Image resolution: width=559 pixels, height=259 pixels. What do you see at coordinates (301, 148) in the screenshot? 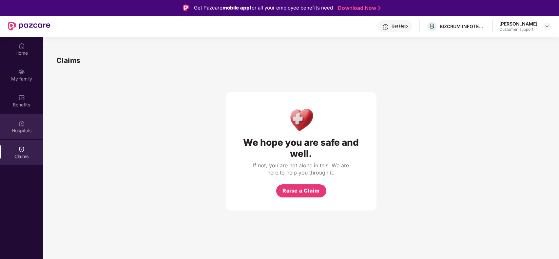
I see `div: We hope you are safe and well.` at bounding box center [301, 148].